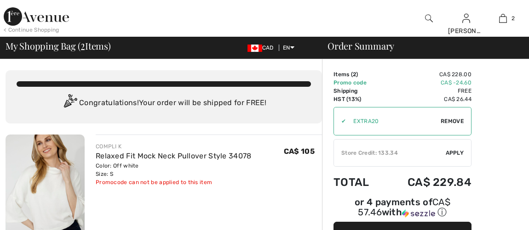  What do you see at coordinates (503, 18) in the screenshot?
I see `a: 2` at bounding box center [503, 18].